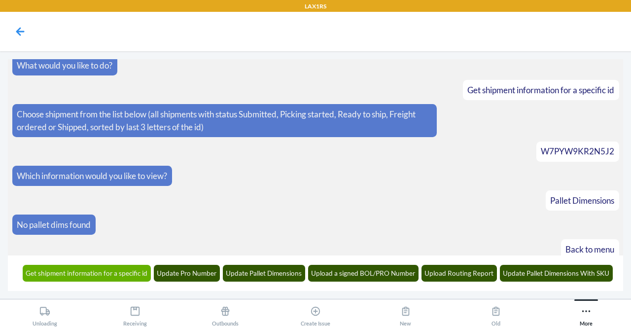 The height and width of the screenshot is (328, 631). Describe the element at coordinates (556, 273) in the screenshot. I see `button: Update Pallet Dimensions With SKU` at that location.